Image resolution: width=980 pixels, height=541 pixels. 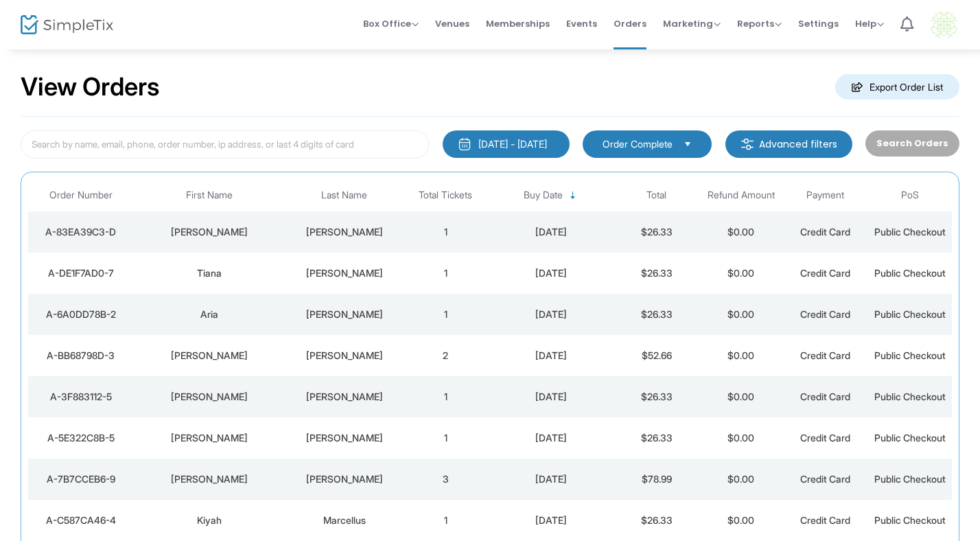 What do you see at coordinates (446, 479) in the screenshot?
I see `td: 3` at bounding box center [446, 479].